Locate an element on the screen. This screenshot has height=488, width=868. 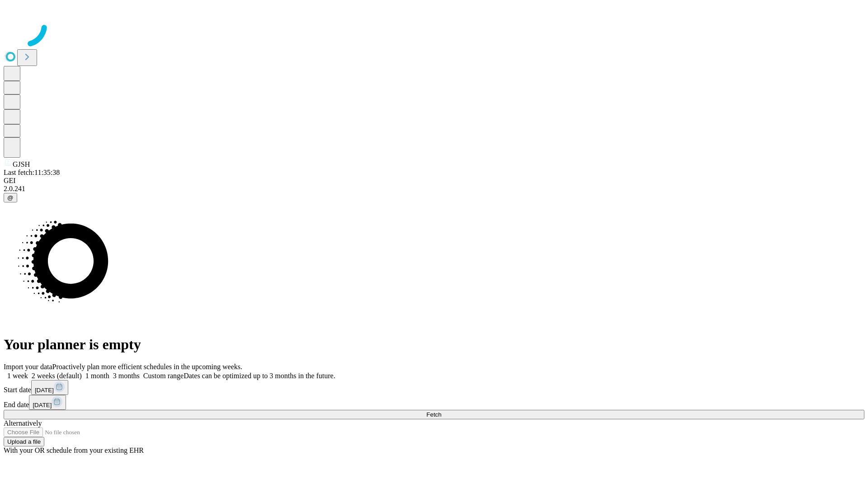
span: 1 week is located at coordinates (18, 375).